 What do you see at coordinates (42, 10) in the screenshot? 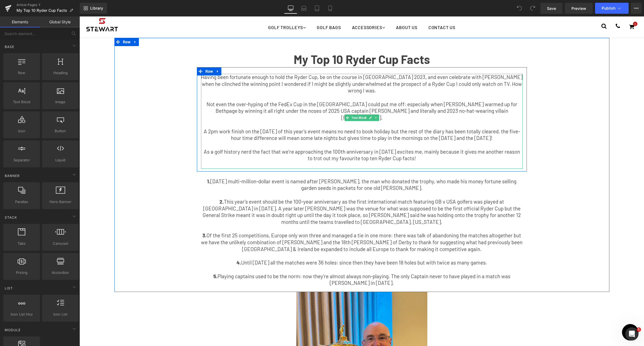
I see `span: My Top 10 Ryder Cup Facts` at bounding box center [42, 10].